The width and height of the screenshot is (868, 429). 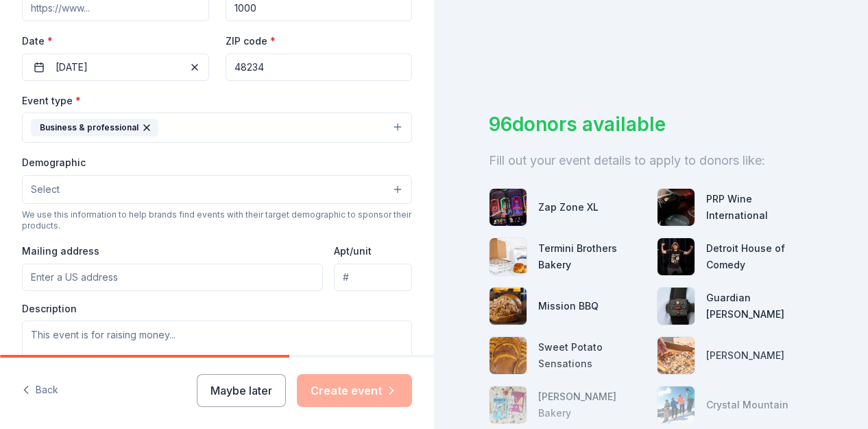 I want to click on div: Mission BBQ, so click(x=568, y=306).